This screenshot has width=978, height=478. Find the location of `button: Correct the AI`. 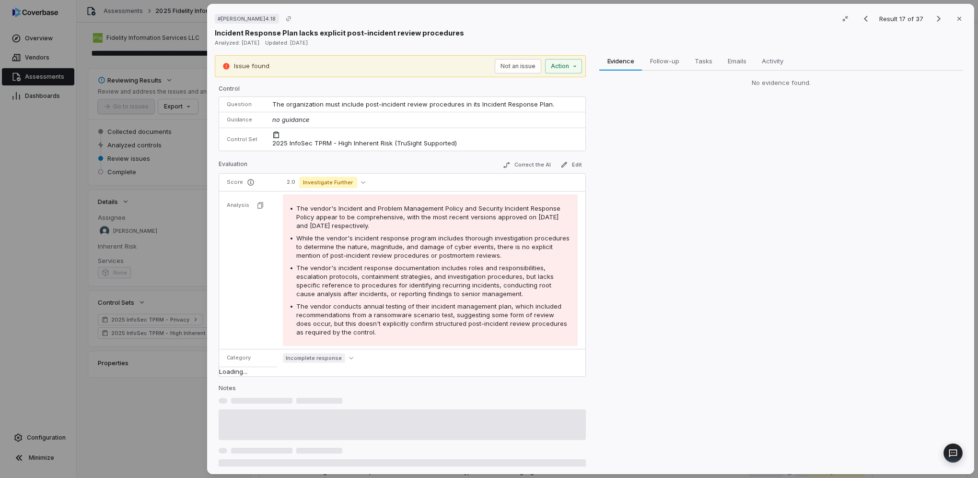

button: Correct the AI is located at coordinates (527, 165).